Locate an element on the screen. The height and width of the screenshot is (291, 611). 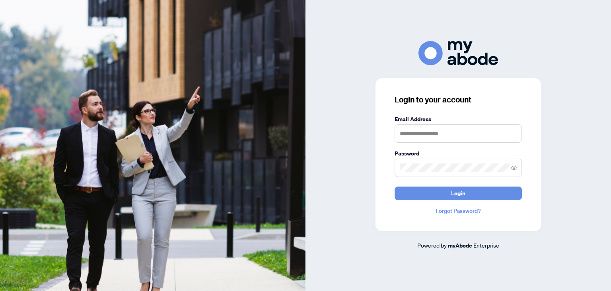
a: Forgot Password? is located at coordinates (459, 211).